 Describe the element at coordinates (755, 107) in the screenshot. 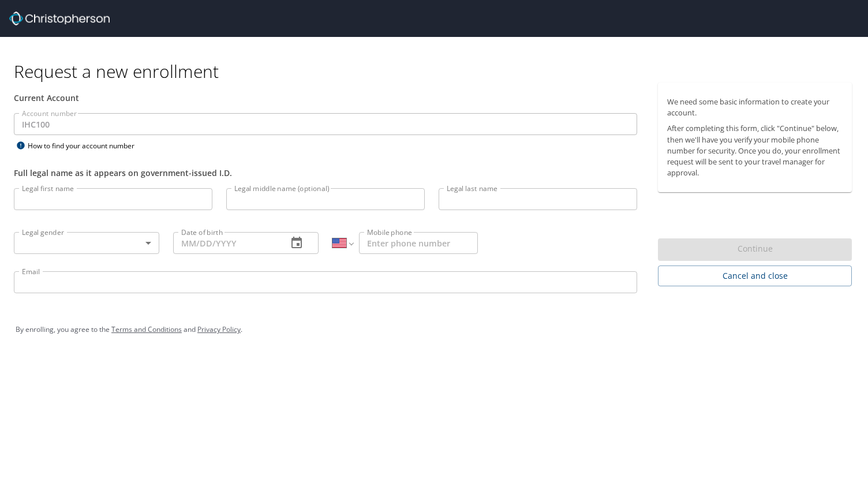

I see `p: We need some basic information to create your account.` at that location.